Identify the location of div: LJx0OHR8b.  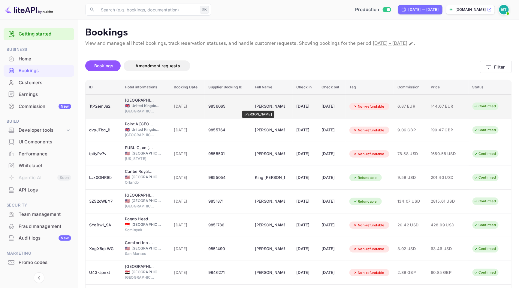
(103, 177).